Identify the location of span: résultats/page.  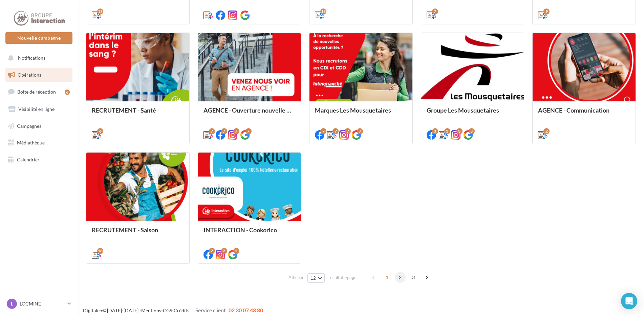
(342, 277).